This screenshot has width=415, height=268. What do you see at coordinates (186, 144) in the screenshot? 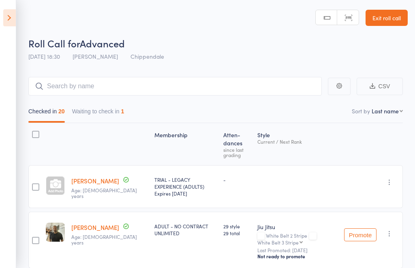
I see `div: Membership` at bounding box center [186, 144].